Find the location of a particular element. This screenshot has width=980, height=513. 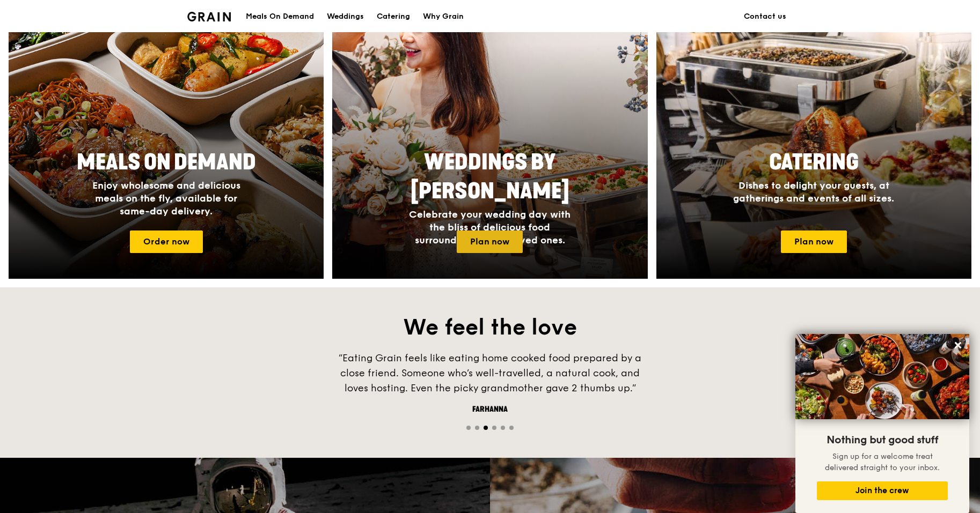

span: Go to slide 6 is located at coordinates (511, 428).